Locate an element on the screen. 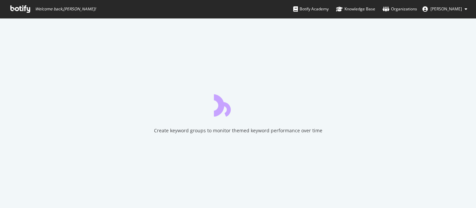 The image size is (476, 208). div: Botify Academy is located at coordinates (311, 9).